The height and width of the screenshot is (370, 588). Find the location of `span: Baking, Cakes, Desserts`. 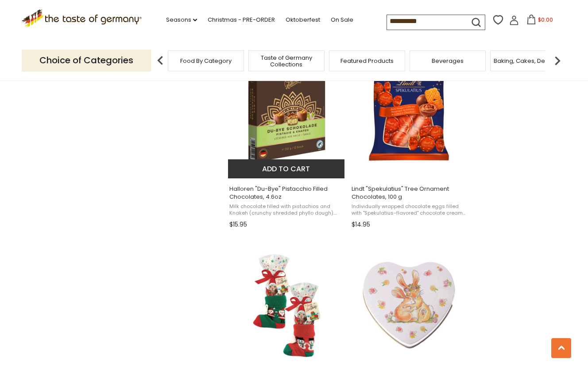

span: Baking, Cakes, Desserts is located at coordinates (527, 61).